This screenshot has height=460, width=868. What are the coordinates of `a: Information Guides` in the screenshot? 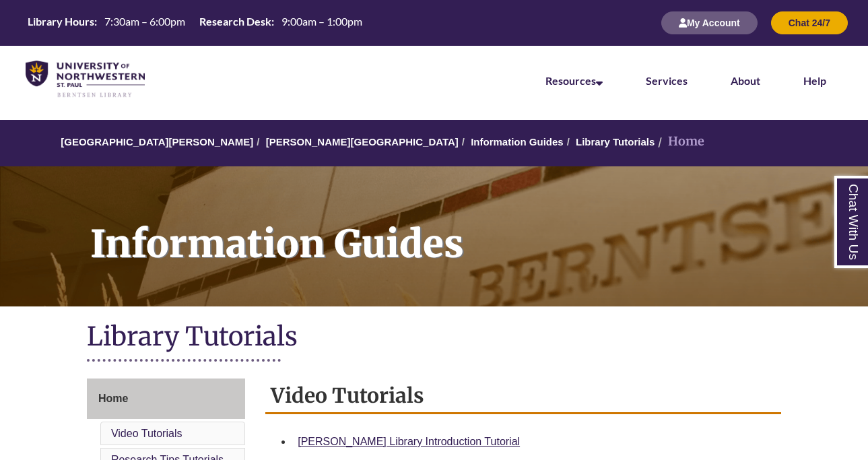 It's located at (517, 141).